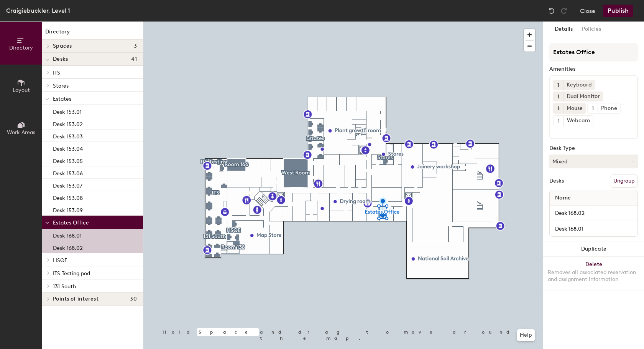 The width and height of the screenshot is (644, 349). I want to click on span: Layout, so click(21, 90).